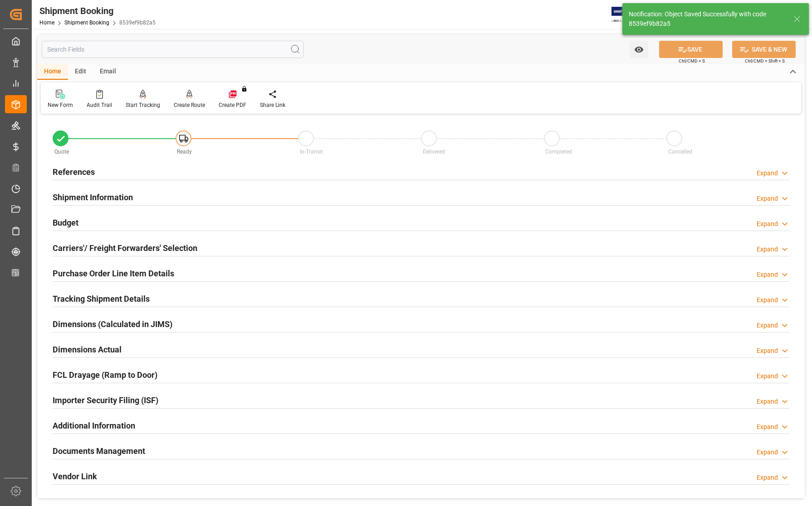  What do you see at coordinates (764, 49) in the screenshot?
I see `button: SAVE & NEW` at bounding box center [764, 49].